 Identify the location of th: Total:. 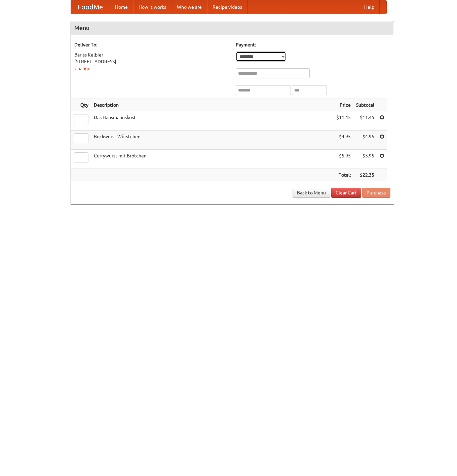
(343, 175).